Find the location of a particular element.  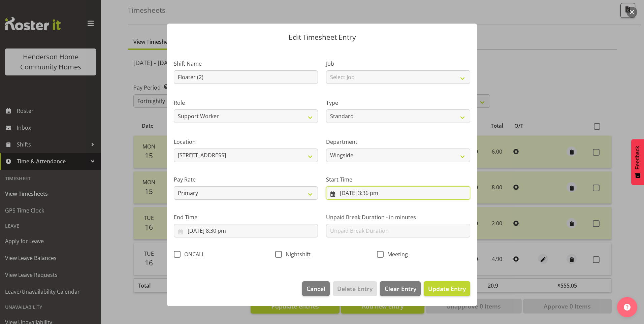

button: Feedback - Show survey is located at coordinates (638, 162).